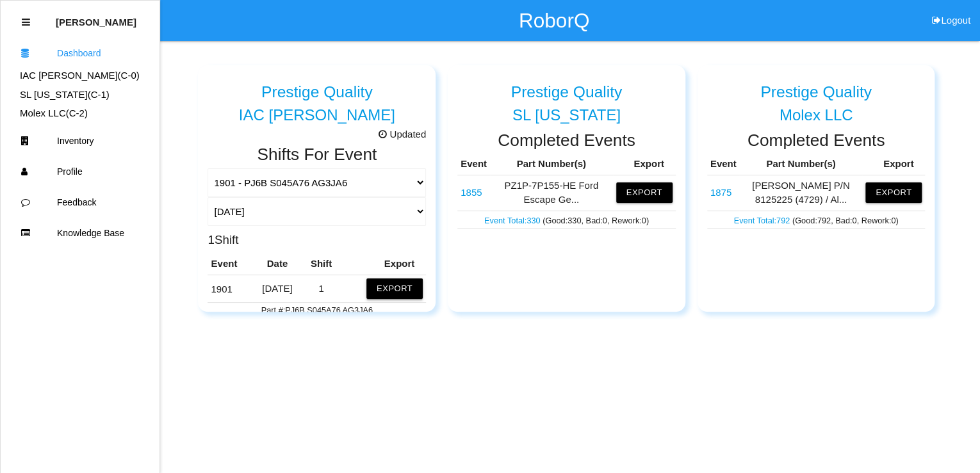 Image resolution: width=980 pixels, height=473 pixels. Describe the element at coordinates (473, 192) in the screenshot. I see `td: PZ1P-7P155-HE Ford Escape Gear Shift Assy` at that location.